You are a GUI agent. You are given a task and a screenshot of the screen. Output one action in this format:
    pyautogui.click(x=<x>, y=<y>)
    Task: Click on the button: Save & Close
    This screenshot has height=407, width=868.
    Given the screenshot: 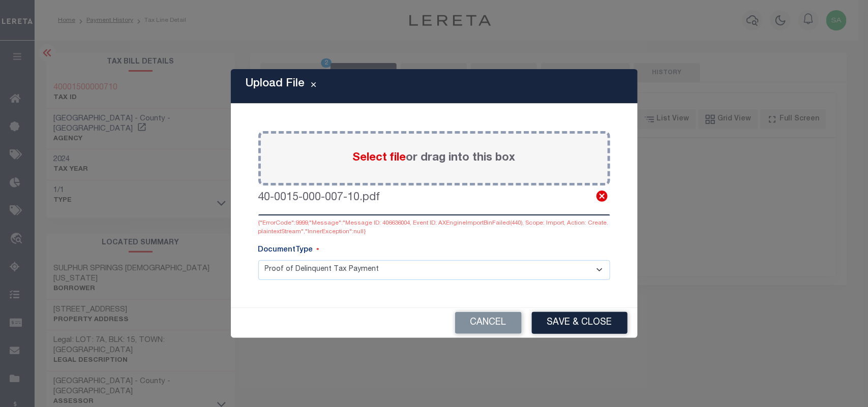 What is the action you would take?
    pyautogui.click(x=580, y=323)
    